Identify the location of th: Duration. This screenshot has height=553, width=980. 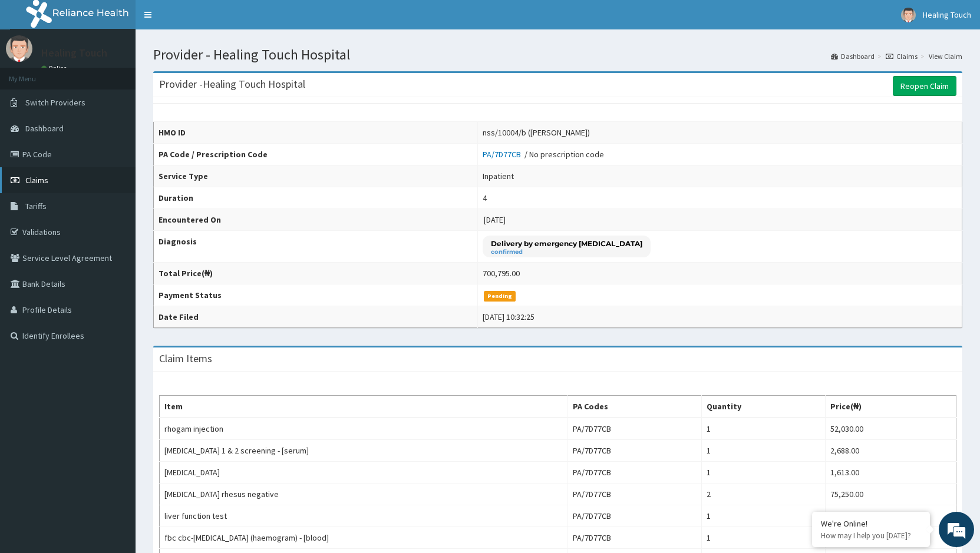
(316, 198).